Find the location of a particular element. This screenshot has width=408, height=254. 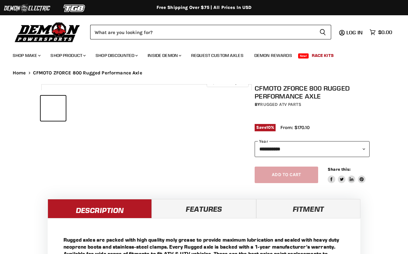

a: Features is located at coordinates (204, 208).